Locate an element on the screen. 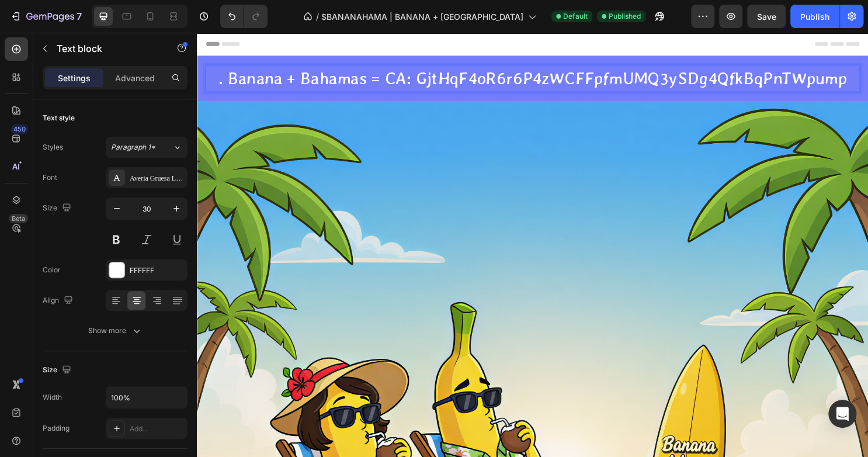 The width and height of the screenshot is (868, 457). p: . Banana + Bahamas = CA: GjtHqF4oR6r6P4zWCFFpfmUMQ3ySDg4QfkBqPnTWpump is located at coordinates (351, 48).